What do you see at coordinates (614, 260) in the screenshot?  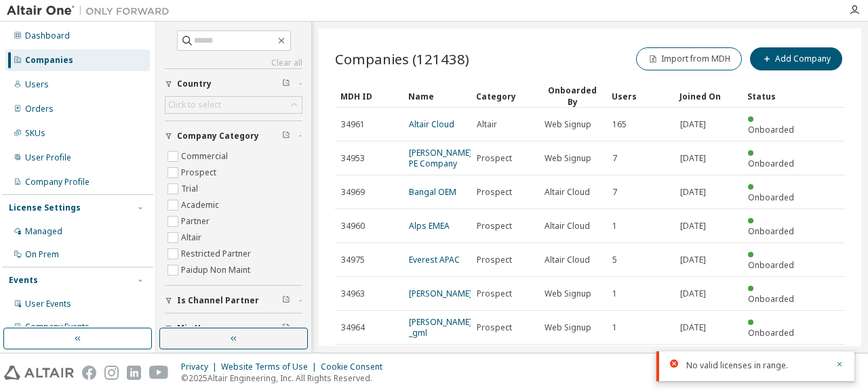 I see `span: 5` at bounding box center [614, 260].